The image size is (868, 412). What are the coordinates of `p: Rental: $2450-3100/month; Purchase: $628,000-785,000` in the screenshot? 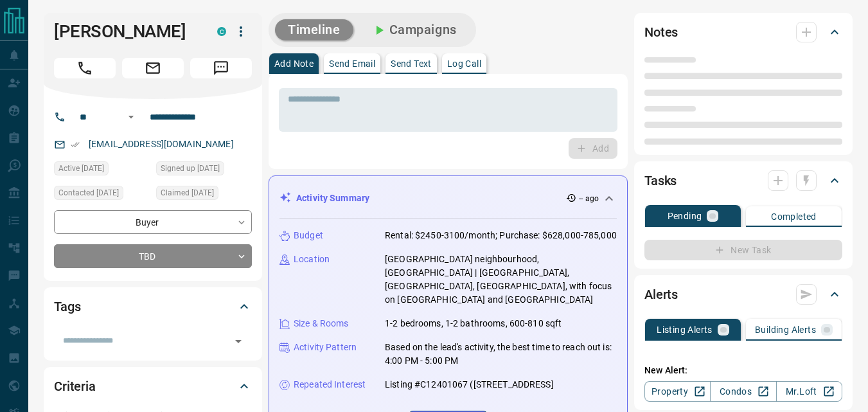 It's located at (500, 235).